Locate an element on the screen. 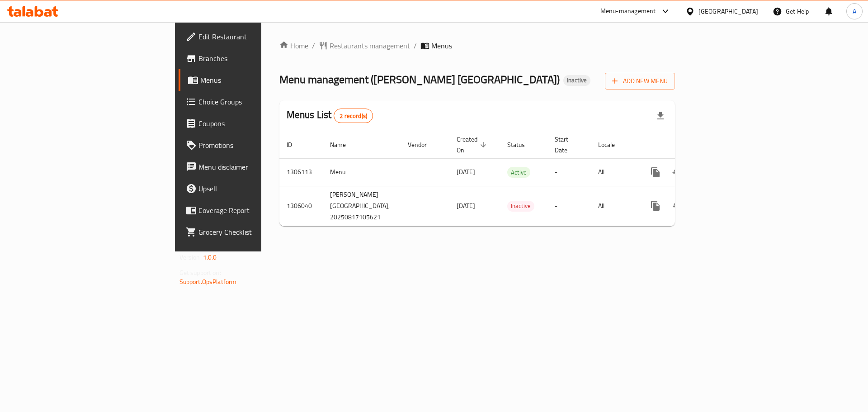 The image size is (868, 412). span: Created On is located at coordinates (473, 145).